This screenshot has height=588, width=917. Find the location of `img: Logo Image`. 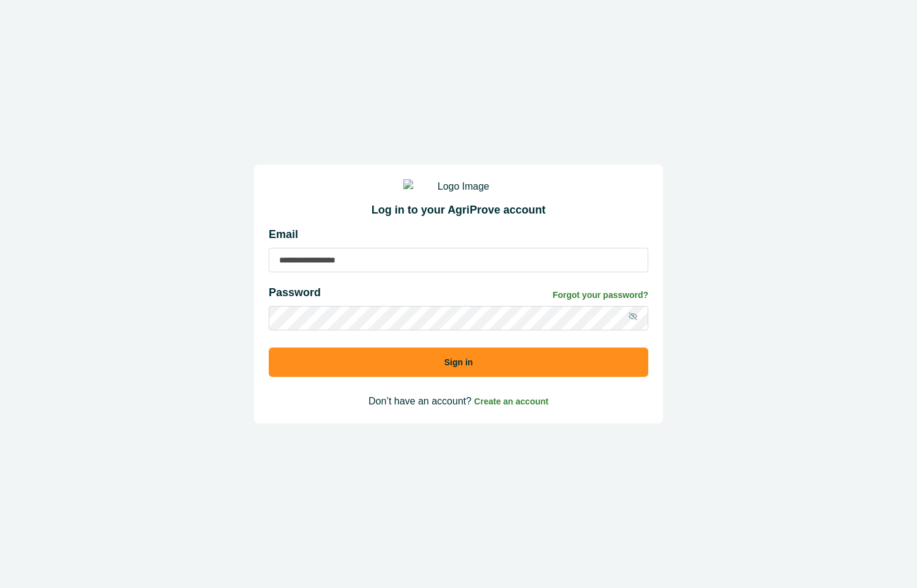

img: Logo Image is located at coordinates (458, 187).